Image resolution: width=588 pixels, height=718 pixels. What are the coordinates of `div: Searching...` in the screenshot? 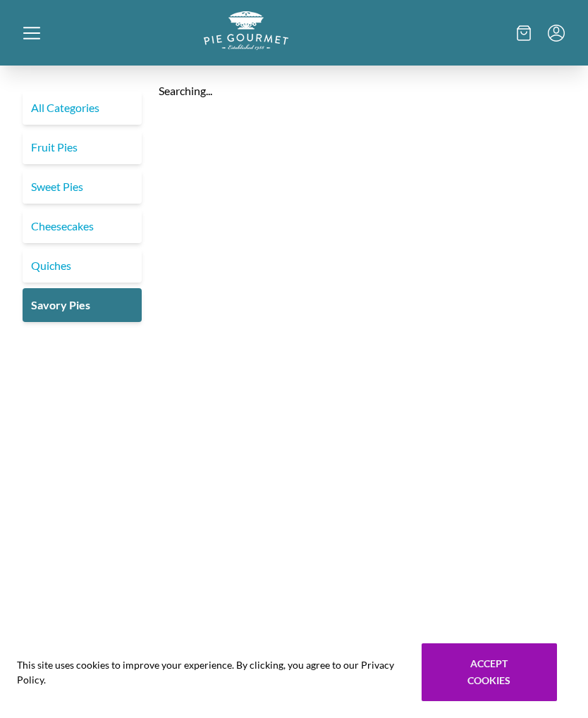 It's located at (365, 91).